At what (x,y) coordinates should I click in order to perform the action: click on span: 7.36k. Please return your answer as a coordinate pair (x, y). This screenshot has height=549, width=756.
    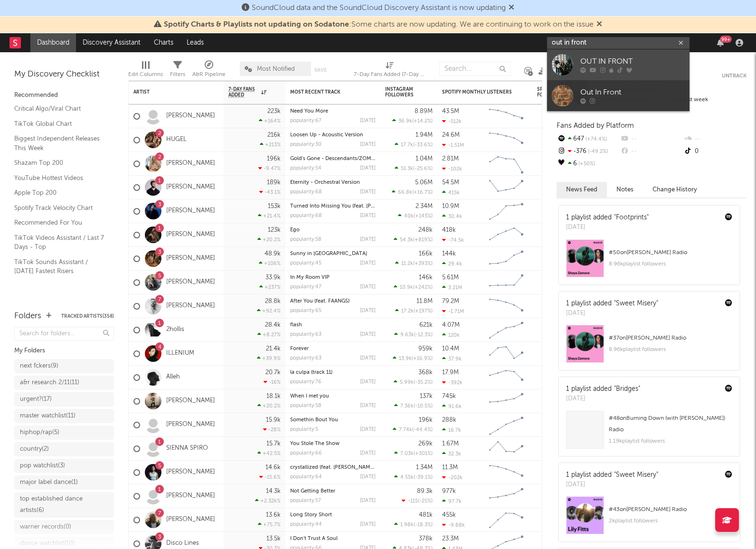
    Looking at the image, I should click on (406, 406).